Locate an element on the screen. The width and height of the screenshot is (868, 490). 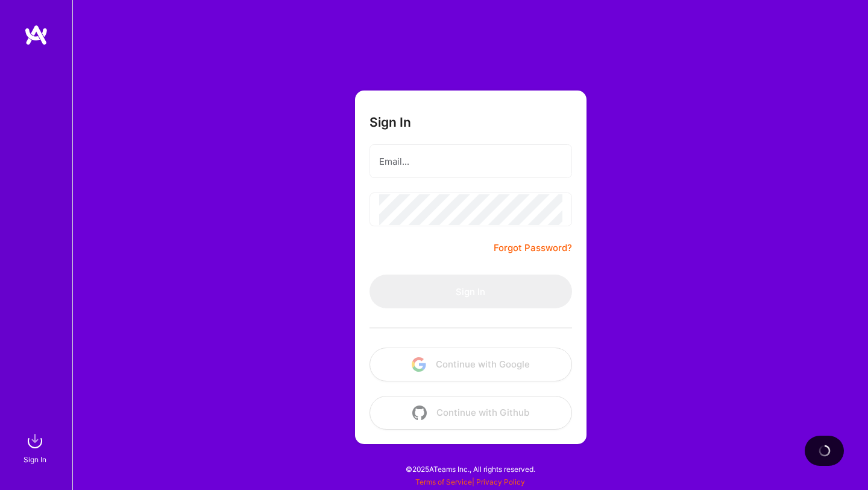
img: logo is located at coordinates (36, 35).